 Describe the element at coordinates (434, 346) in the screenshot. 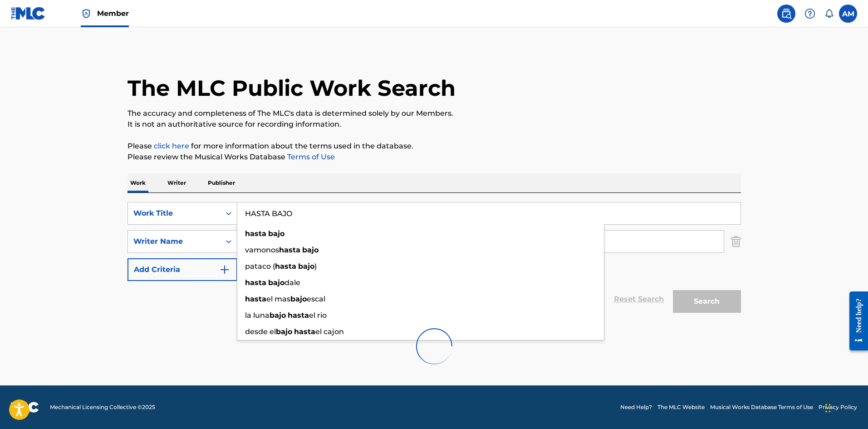

I see `img: preloader` at that location.